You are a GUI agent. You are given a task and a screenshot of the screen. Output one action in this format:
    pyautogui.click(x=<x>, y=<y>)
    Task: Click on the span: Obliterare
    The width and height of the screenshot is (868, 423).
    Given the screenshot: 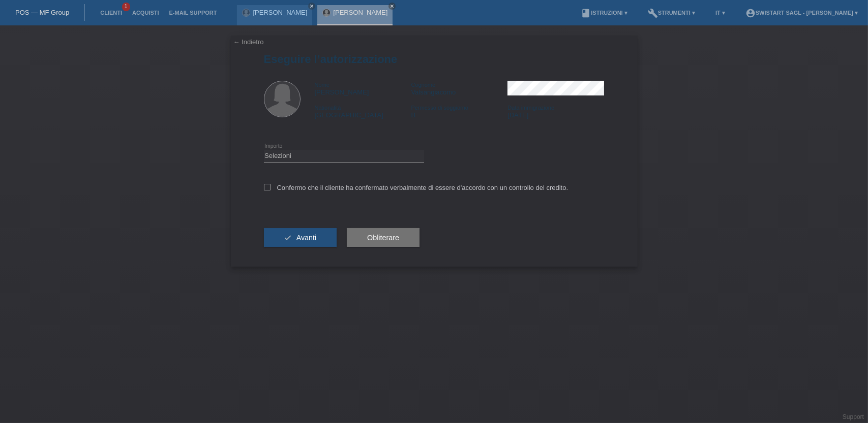 What is the action you would take?
    pyautogui.click(x=383, y=238)
    